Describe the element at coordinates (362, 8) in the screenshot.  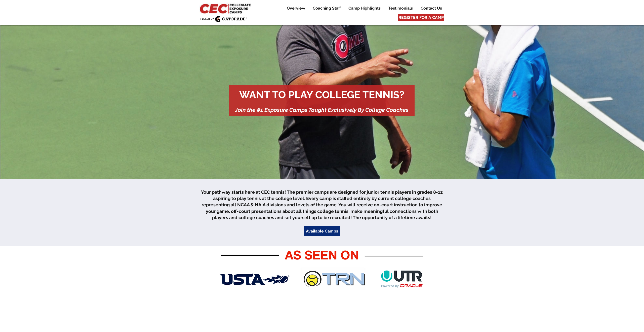
I see `nav: Site` at that location.